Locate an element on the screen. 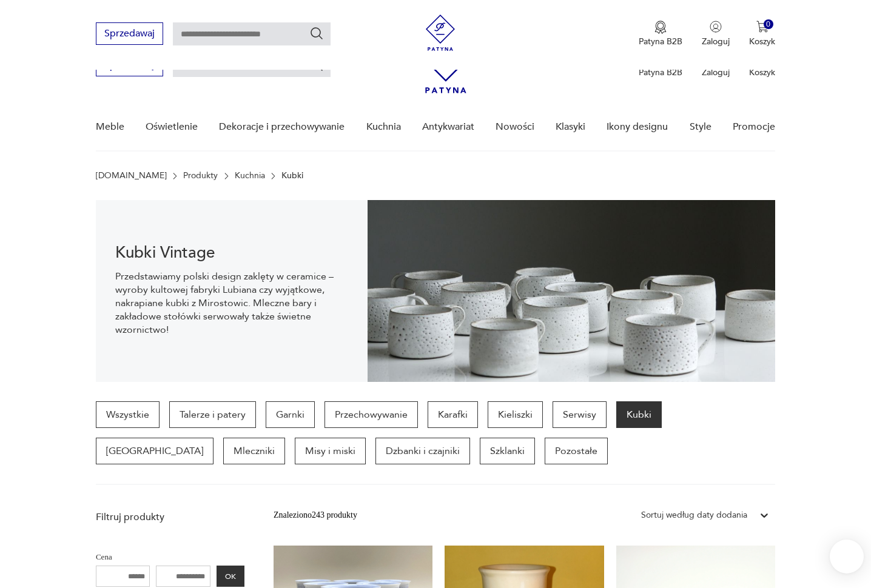 Image resolution: width=871 pixels, height=588 pixels. a: Kubki is located at coordinates (639, 415).